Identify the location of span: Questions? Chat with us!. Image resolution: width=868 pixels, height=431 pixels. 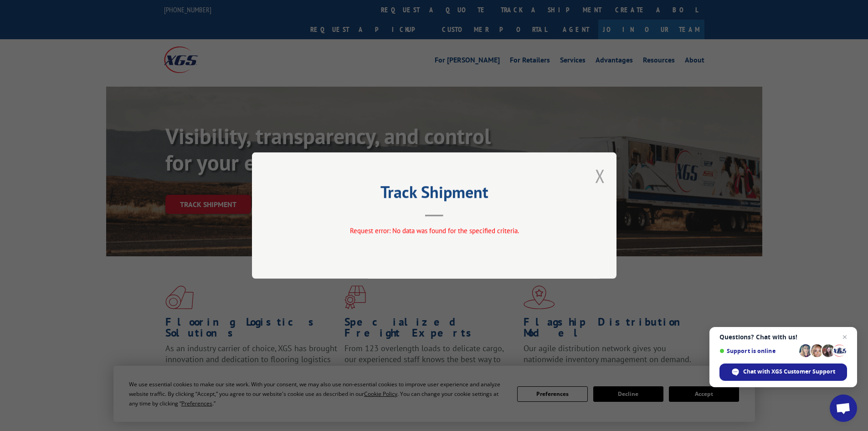
(784, 337).